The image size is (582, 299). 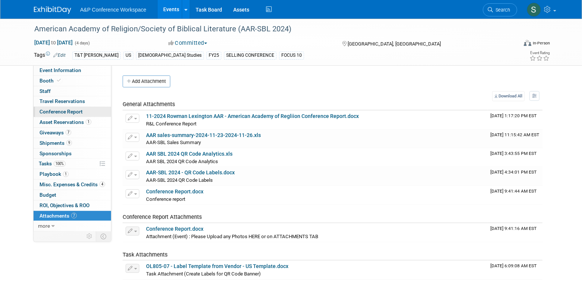 I want to click on span: 4, so click(x=102, y=184).